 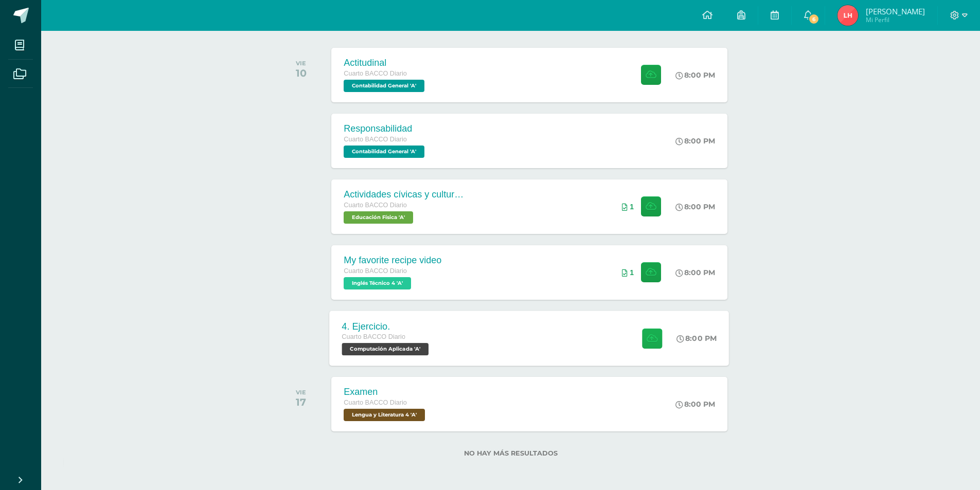 What do you see at coordinates (377, 284) in the screenshot?
I see `span: Inglés Técnico 4 'A'` at bounding box center [377, 284].